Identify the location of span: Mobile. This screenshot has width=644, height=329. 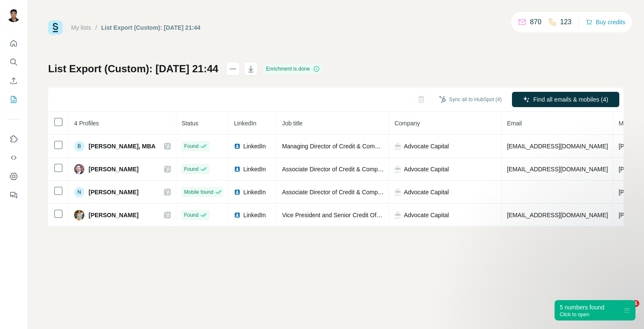
(627, 123).